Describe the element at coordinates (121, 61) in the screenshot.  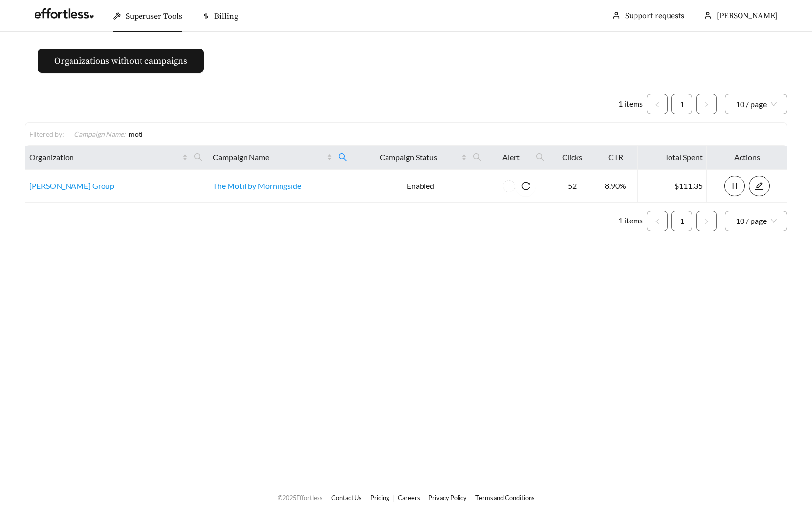
I see `span: Organizations without campaigns` at that location.